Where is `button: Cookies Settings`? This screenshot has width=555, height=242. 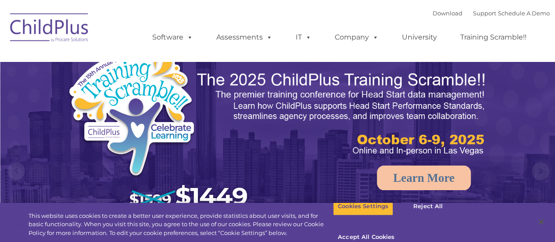
button: Cookies Settings is located at coordinates (363, 206).